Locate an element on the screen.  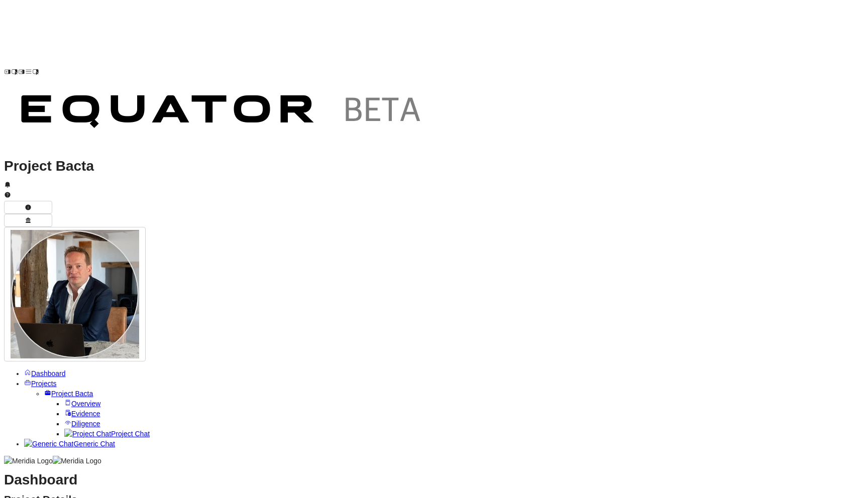
a: Dashboard is located at coordinates (45, 374).